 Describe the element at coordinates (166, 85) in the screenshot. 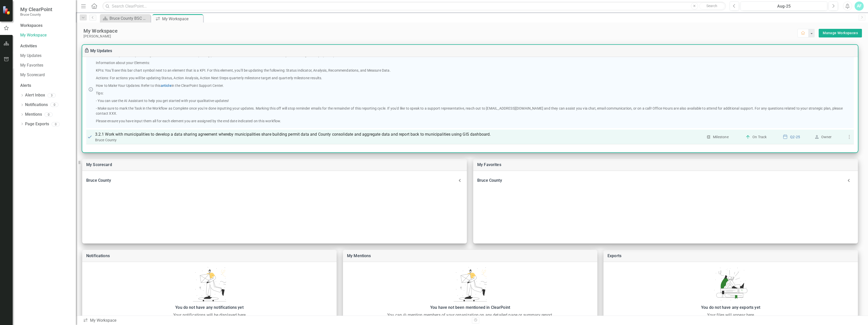

I see `a: article` at that location.